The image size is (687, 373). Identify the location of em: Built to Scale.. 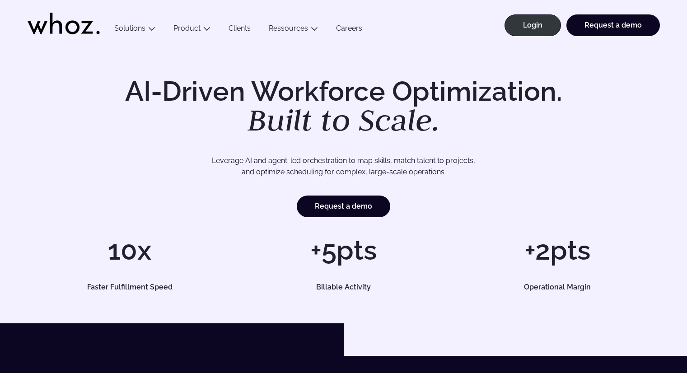
(344, 120).